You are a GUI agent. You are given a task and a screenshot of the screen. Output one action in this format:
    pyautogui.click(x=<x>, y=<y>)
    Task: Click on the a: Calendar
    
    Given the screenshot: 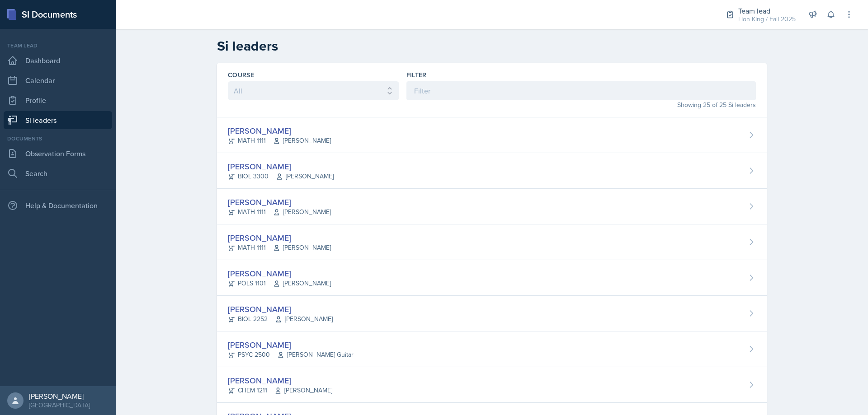 What is the action you would take?
    pyautogui.click(x=58, y=81)
    